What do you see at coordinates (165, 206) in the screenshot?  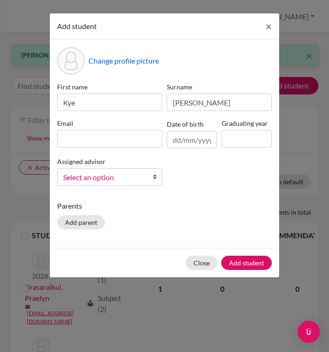 I see `p: Parents` at bounding box center [165, 206].